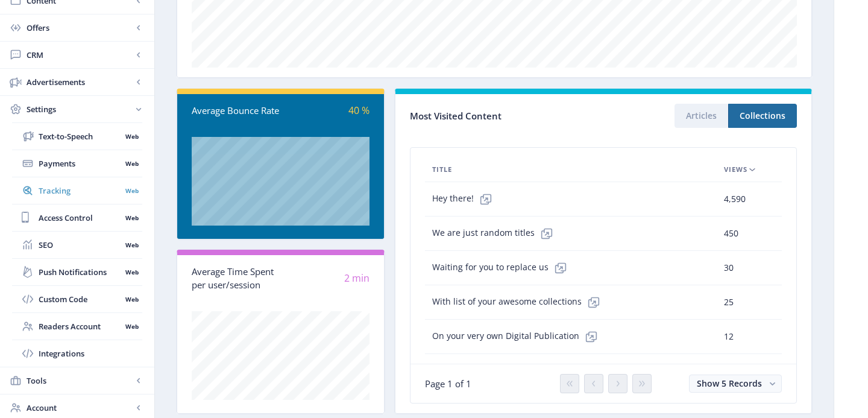 The image size is (868, 418). I want to click on span: Waiting for you to replace us, so click(502, 268).